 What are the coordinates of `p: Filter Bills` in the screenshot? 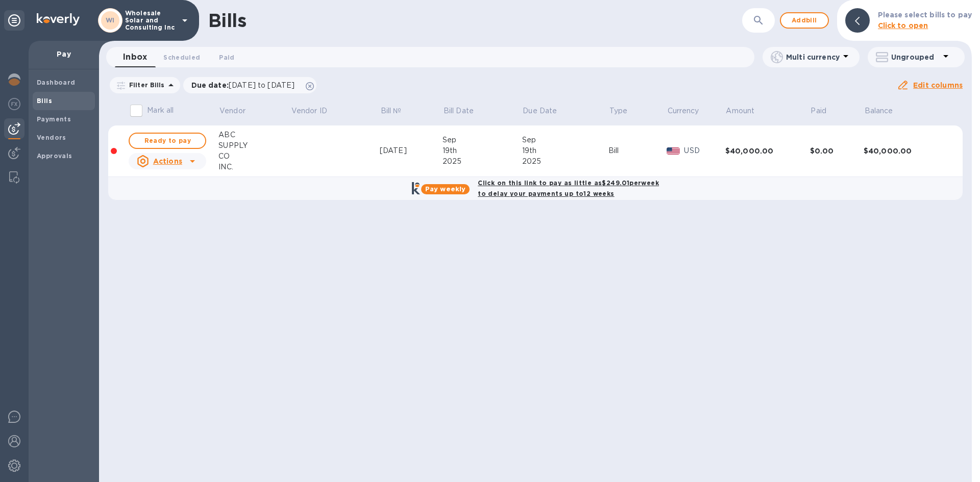 It's located at (145, 85).